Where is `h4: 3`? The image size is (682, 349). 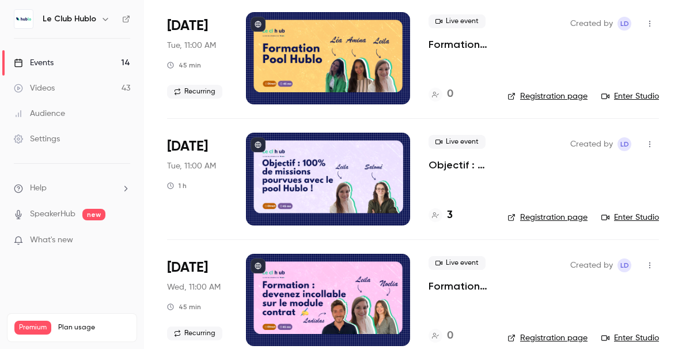 h4: 3 is located at coordinates (450, 215).